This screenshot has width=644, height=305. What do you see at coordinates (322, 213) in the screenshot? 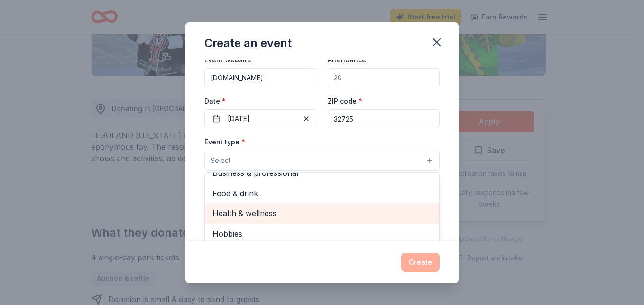
I see `span: Health & wellness` at bounding box center [322, 213].